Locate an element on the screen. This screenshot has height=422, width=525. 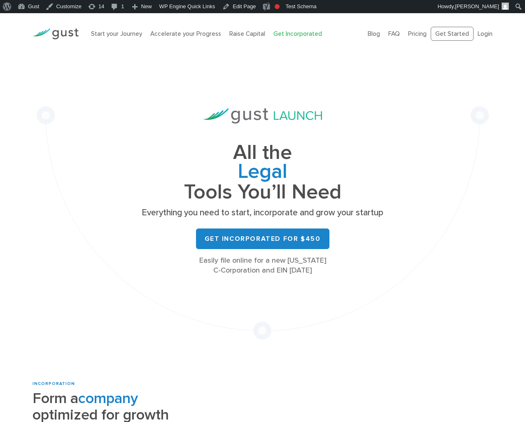
a: Start your Journey is located at coordinates (117, 34).